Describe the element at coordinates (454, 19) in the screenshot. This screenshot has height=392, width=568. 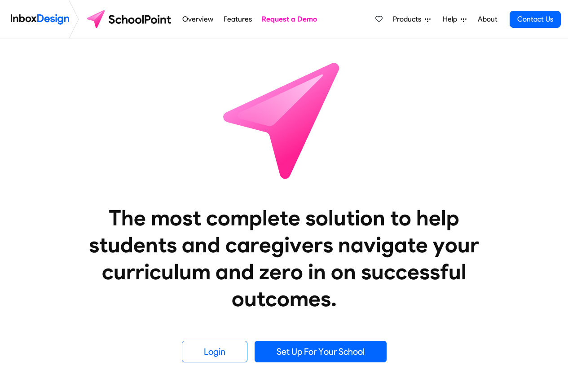
I see `a: Help` at that location.